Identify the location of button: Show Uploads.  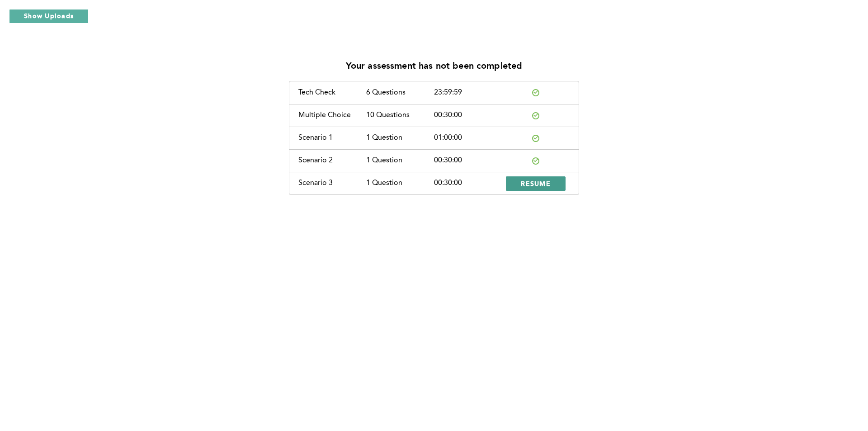
(49, 16).